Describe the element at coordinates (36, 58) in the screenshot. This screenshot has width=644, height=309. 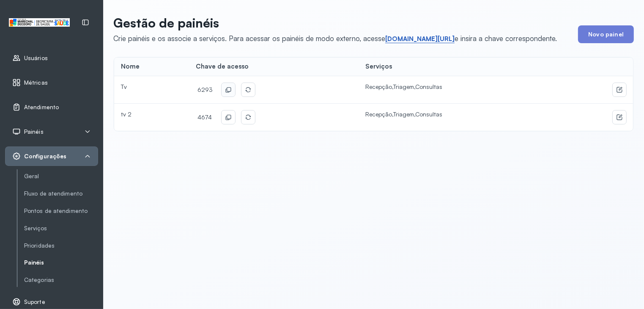
I see `span: Usuários` at that location.